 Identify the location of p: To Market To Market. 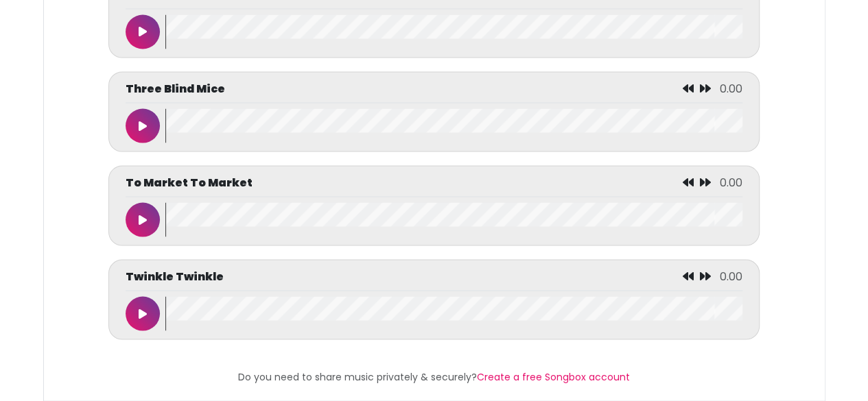
(189, 183).